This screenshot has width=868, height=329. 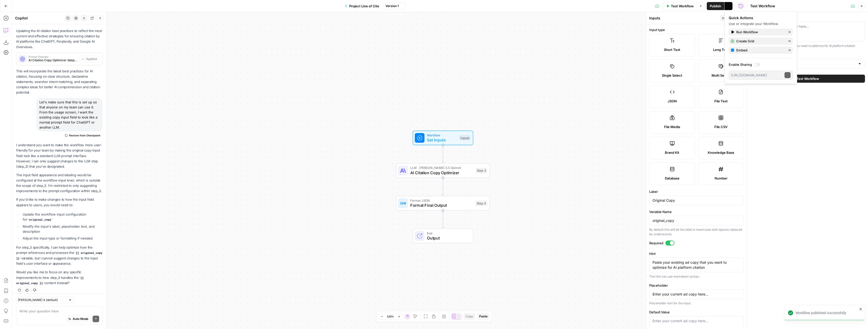 I want to click on span: Output, so click(x=447, y=238).